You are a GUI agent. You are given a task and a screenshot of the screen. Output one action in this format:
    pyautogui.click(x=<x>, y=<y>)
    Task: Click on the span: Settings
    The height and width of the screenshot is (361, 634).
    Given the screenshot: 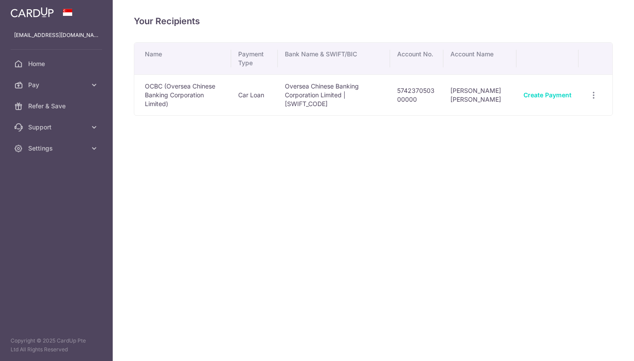 What is the action you would take?
    pyautogui.click(x=57, y=148)
    